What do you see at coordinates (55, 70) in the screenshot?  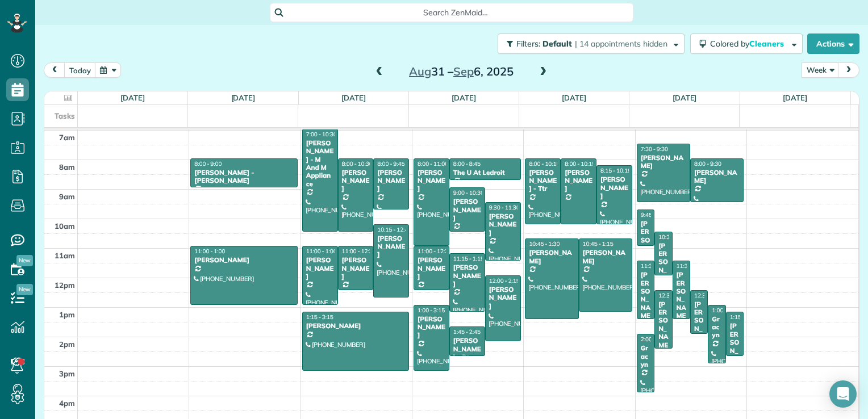 I see `button: prev` at bounding box center [55, 70].